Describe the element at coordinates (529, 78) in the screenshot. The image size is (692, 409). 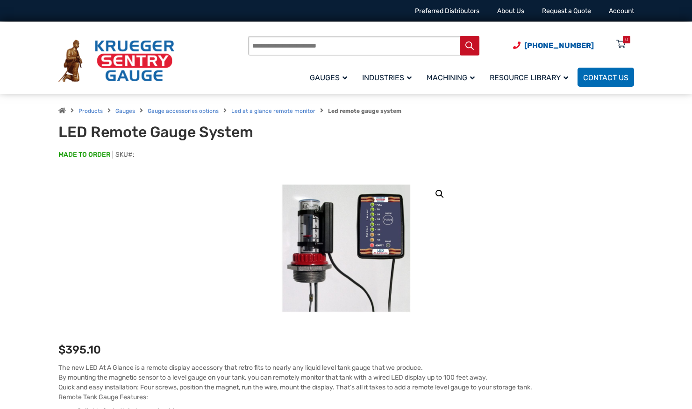
I see `span: Resource Library` at that location.